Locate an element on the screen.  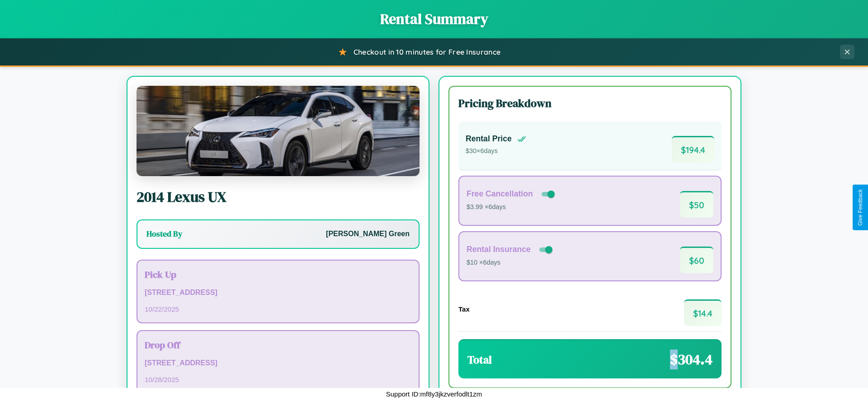
p: $10 × 6 days is located at coordinates (510, 263).